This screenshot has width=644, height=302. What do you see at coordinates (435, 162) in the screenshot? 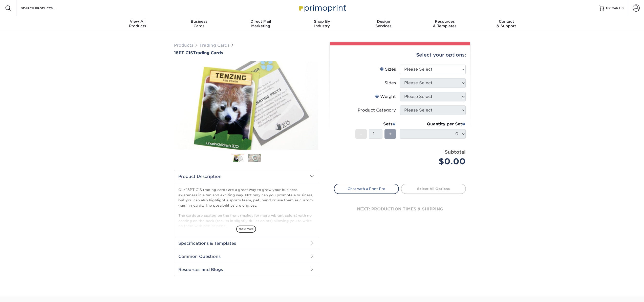
I see `div: $0.00` at bounding box center [435, 162].